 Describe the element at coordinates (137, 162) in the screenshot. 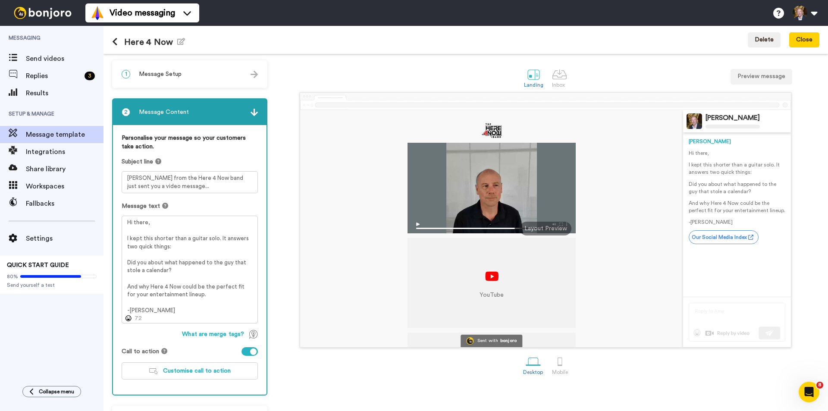

I see `span: Subject line` at that location.